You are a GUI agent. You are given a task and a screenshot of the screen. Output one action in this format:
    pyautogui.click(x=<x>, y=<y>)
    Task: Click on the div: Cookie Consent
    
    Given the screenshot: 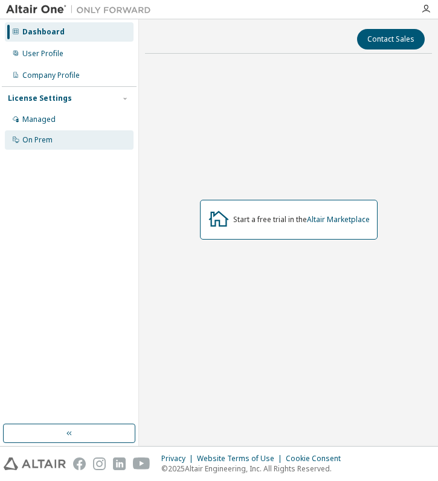 What is the action you would take?
    pyautogui.click(x=316, y=459)
    